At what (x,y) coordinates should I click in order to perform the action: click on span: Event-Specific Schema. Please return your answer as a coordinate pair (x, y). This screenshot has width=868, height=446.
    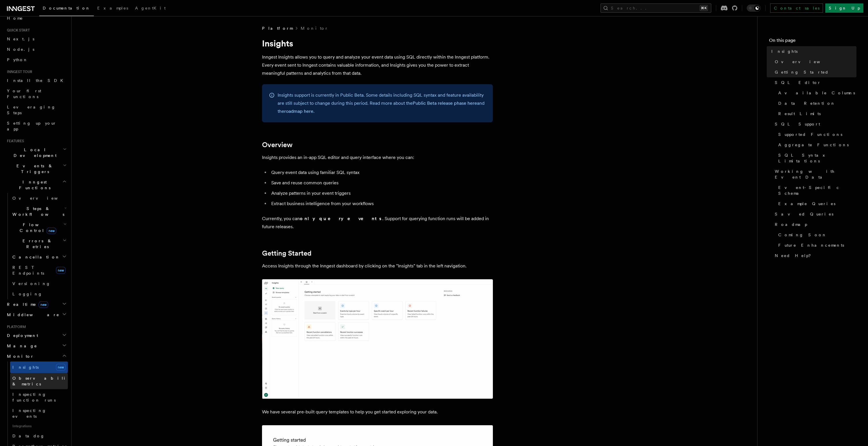
    Looking at the image, I should click on (817, 191).